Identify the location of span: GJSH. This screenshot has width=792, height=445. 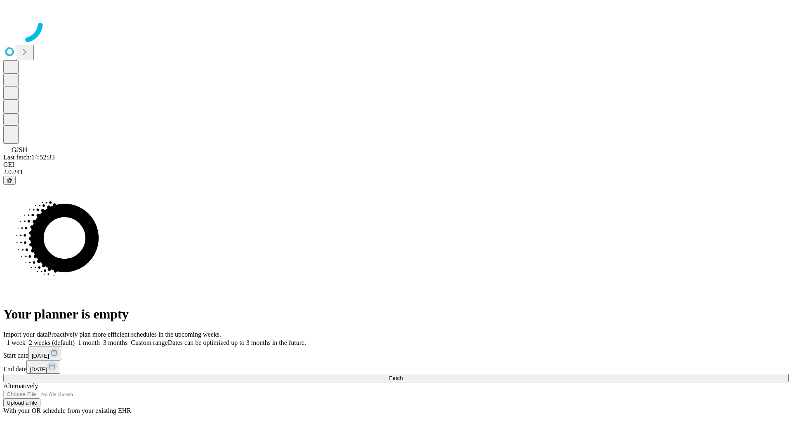
(19, 150).